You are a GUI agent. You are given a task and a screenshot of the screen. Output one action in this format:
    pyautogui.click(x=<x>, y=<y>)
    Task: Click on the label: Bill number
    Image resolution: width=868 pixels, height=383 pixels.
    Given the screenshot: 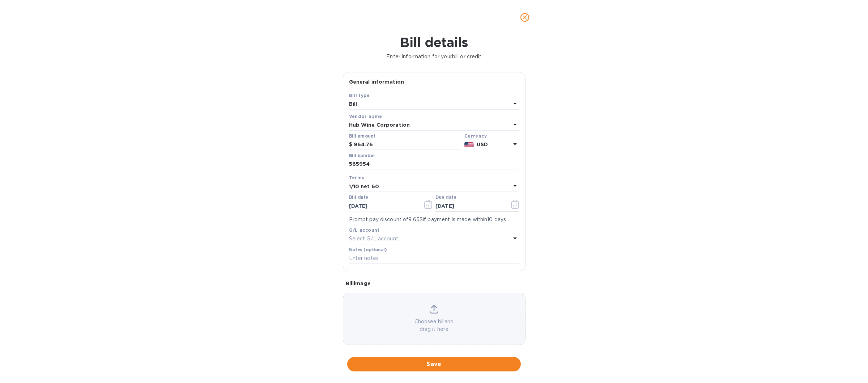 What is the action you would take?
    pyautogui.click(x=362, y=155)
    